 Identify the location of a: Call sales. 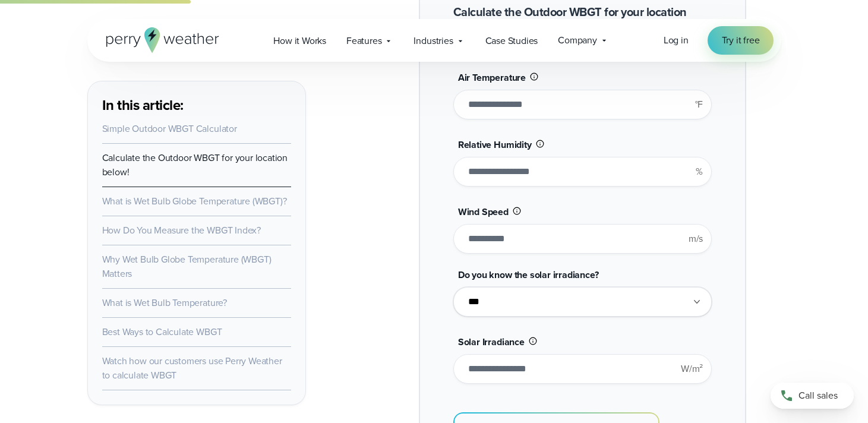
(812, 396).